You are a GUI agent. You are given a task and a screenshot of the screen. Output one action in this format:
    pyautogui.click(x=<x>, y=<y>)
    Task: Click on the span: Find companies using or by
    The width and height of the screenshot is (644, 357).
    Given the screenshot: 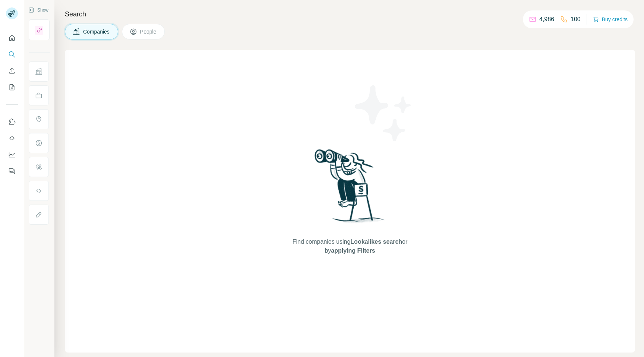 What is the action you would take?
    pyautogui.click(x=350, y=246)
    